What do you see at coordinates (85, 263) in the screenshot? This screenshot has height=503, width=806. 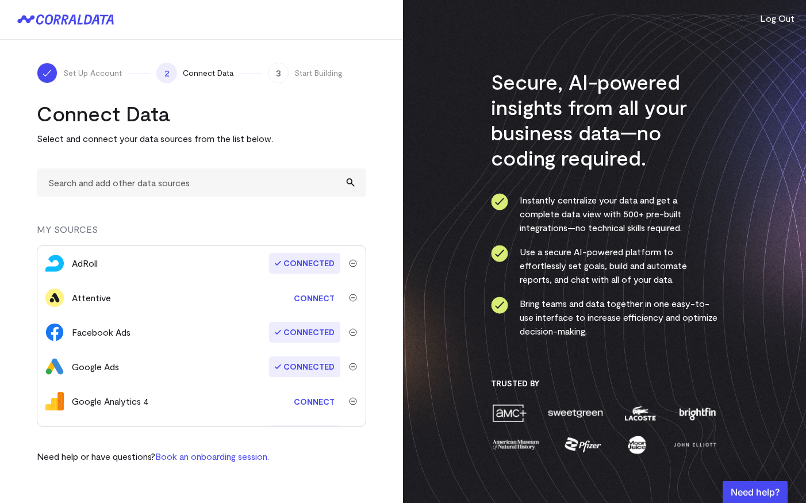 I see `div: AdRoll` at bounding box center [85, 263].